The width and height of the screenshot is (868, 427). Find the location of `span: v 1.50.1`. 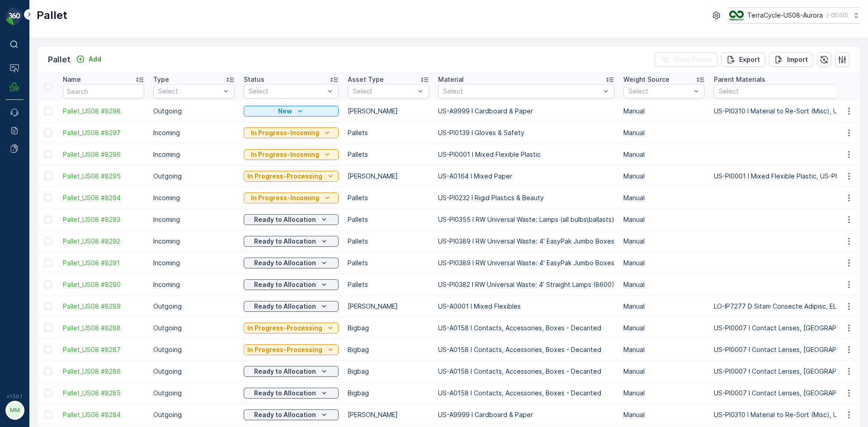

span: v 1.50.1 is located at coordinates (15, 396).